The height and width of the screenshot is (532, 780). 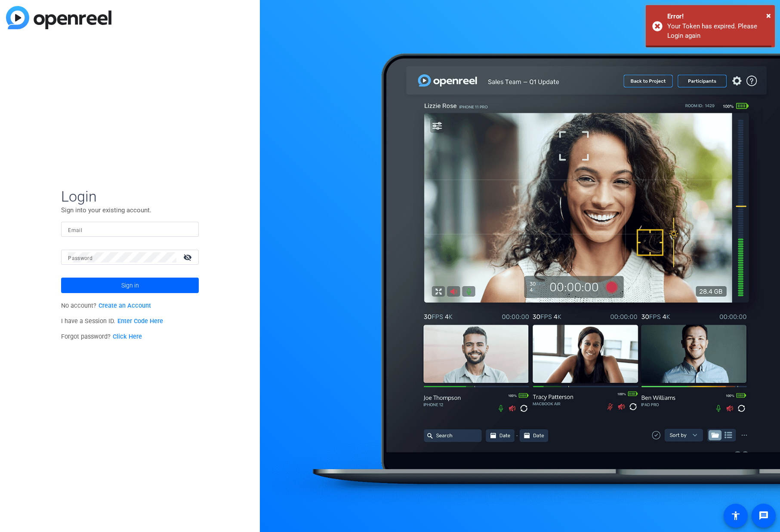 I want to click on div: Your Token has expired. Please Login again, so click(x=718, y=31).